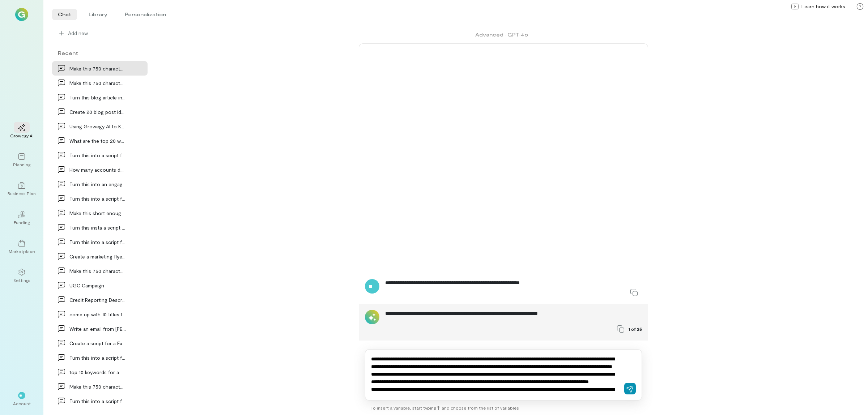 The height and width of the screenshot is (415, 868). Describe the element at coordinates (98, 401) in the screenshot. I see `div: Turn this into a script for a compelling and educ…` at that location.